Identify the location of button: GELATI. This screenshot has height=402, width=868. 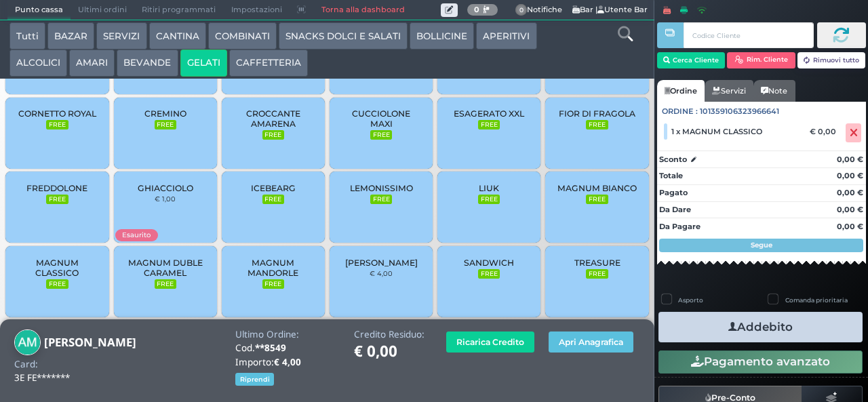
(204, 63).